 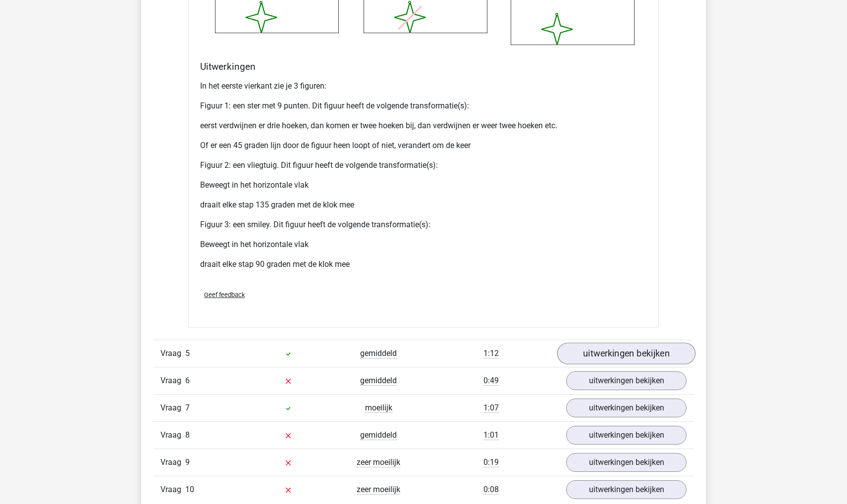 What do you see at coordinates (225, 295) in the screenshot?
I see `span: Geef feedback` at bounding box center [225, 295].